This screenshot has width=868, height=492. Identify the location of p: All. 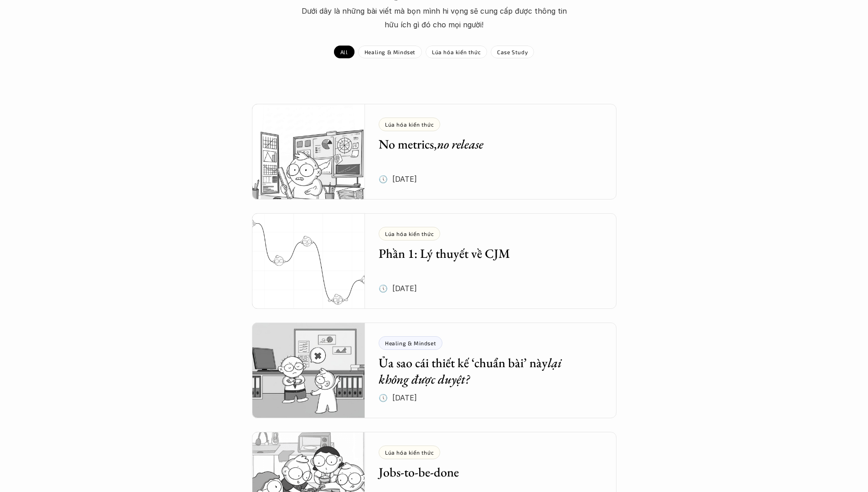
(344, 52).